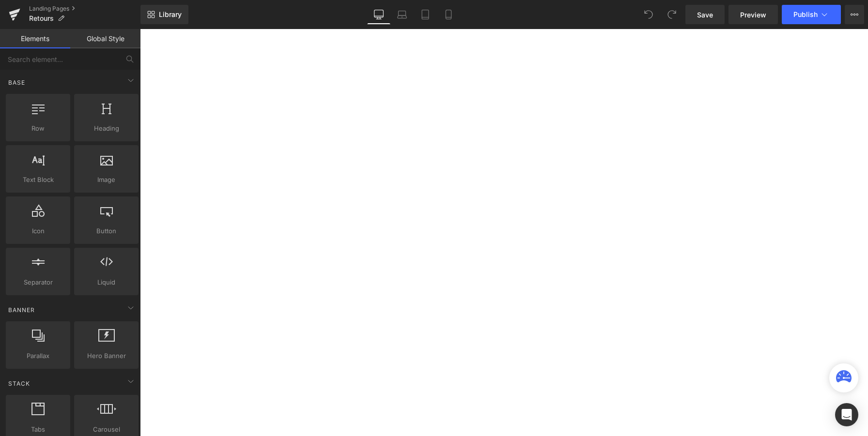 The image size is (868, 436). I want to click on a: Mobile, so click(449, 15).